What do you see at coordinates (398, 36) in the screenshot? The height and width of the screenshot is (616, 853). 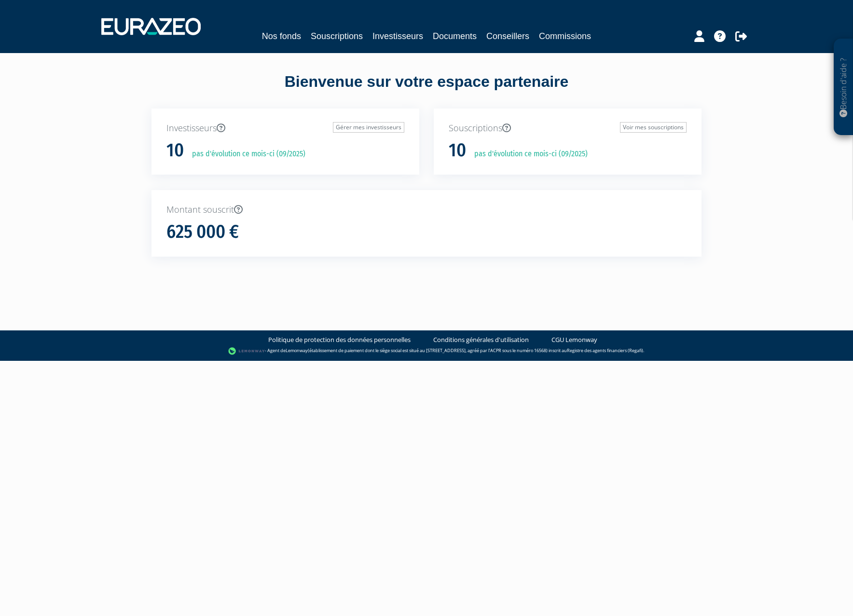 I see `a: Investisseurs` at bounding box center [398, 36].